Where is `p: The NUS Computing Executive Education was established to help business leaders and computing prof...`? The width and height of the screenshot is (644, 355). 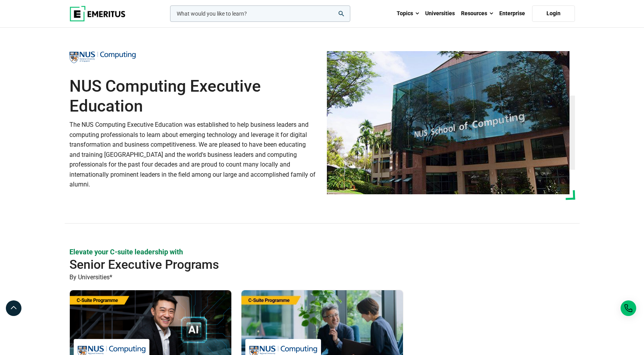 p: The NUS Computing Executive Education was established to help business leaders and computing prof... is located at coordinates (193, 155).